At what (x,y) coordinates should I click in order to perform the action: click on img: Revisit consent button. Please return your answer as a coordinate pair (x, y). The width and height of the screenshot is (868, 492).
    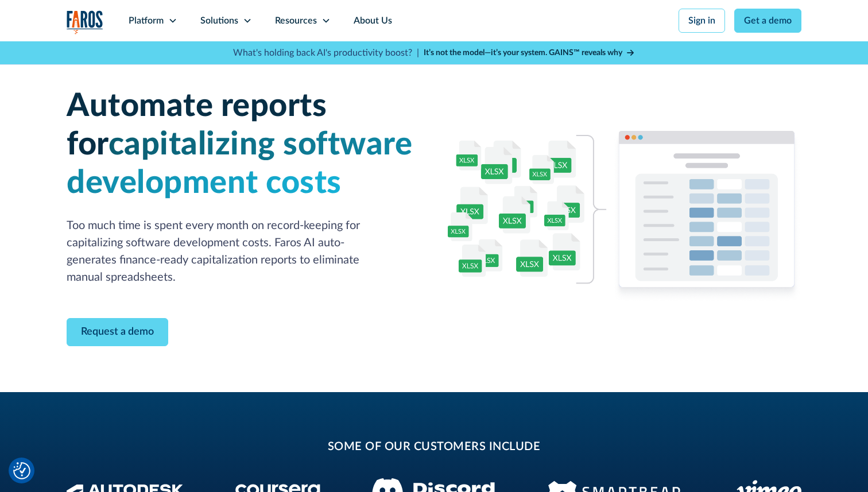
    Looking at the image, I should click on (22, 471).